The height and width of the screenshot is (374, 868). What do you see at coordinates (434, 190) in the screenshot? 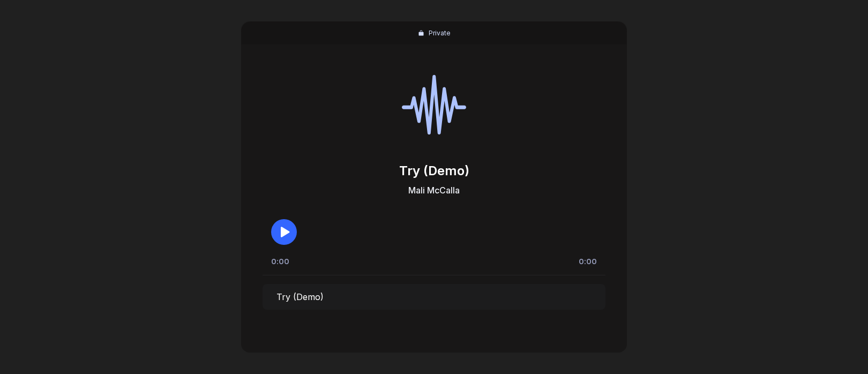
I see `a: Mali McCalla` at bounding box center [434, 190].